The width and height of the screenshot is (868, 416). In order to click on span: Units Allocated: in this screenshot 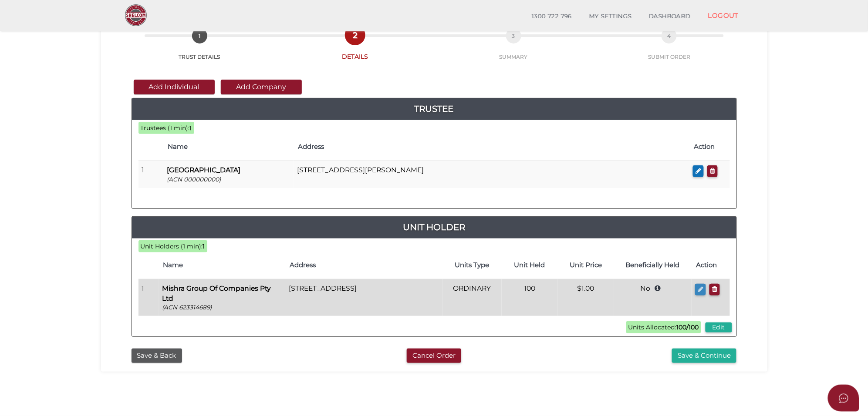, I will do `click(664, 327)`.